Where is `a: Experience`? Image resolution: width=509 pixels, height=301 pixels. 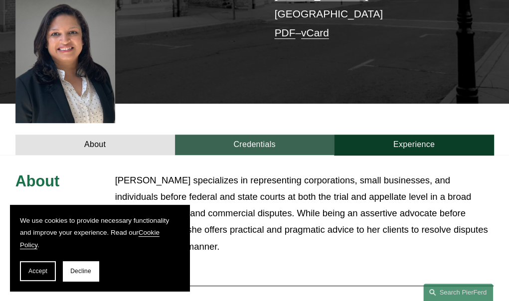 a: Experience is located at coordinates (414, 145).